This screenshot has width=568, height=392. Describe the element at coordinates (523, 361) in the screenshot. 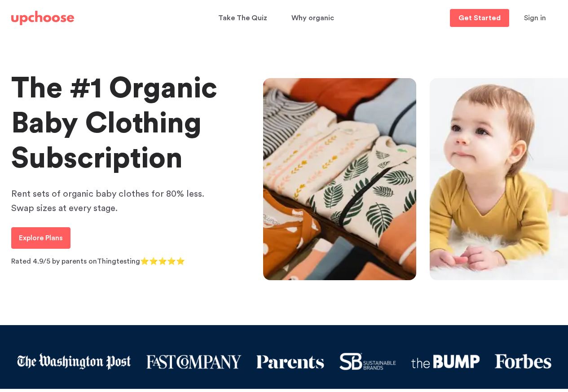

I see `img: Forbes logo` at that location.